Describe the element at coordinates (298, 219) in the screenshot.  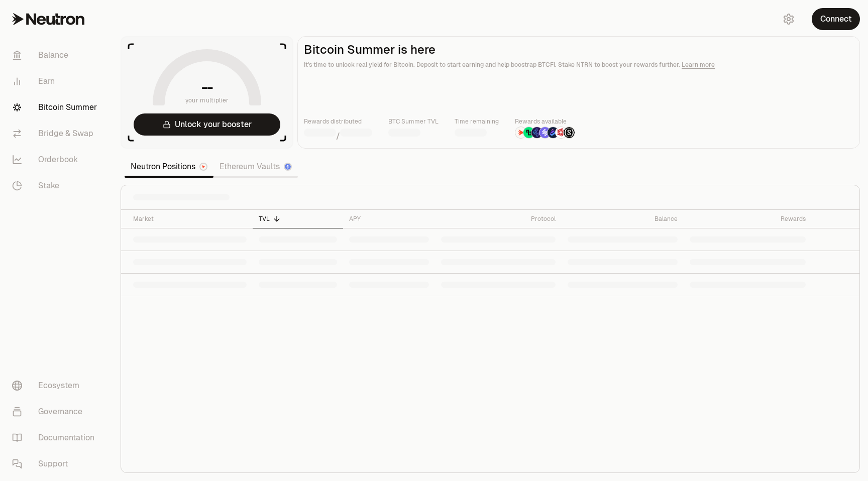
I see `div: TVL` at that location.